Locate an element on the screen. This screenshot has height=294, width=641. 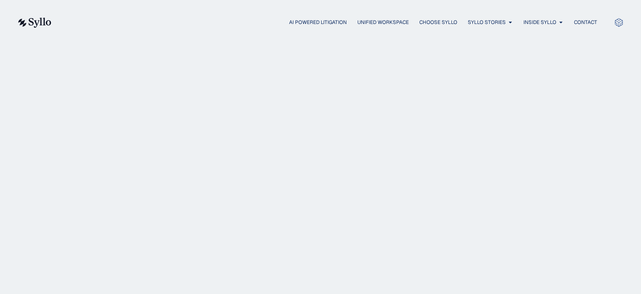
a: Choose Syllo is located at coordinates (438, 22).